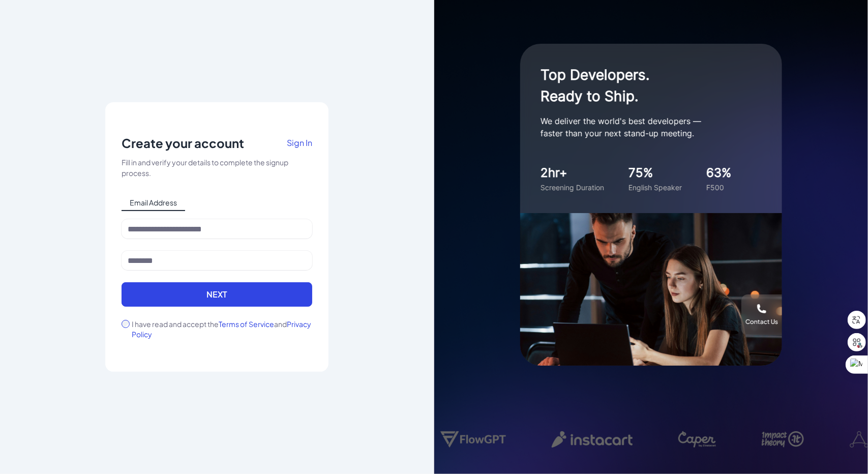  What do you see at coordinates (299, 146) in the screenshot?
I see `a: Sign In` at bounding box center [299, 146].